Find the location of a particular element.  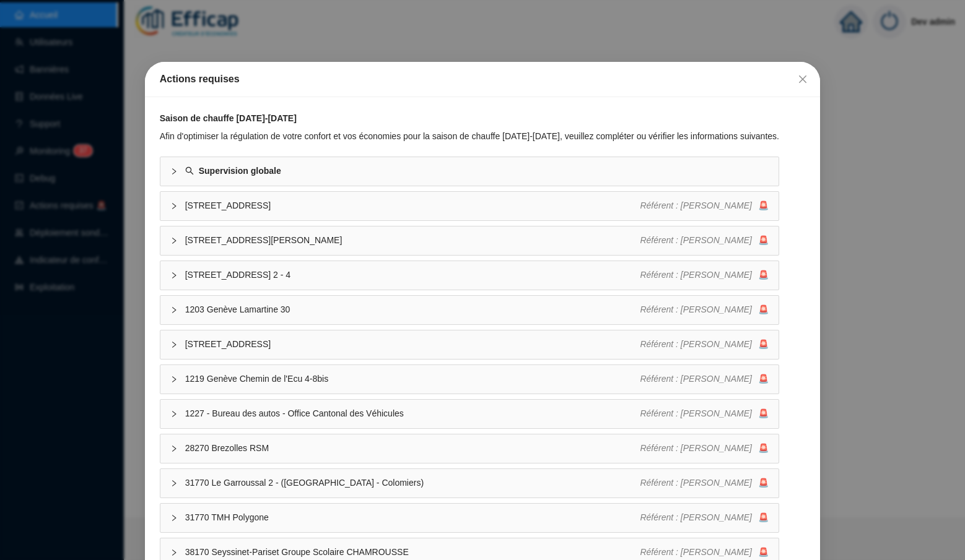

span: 1219 Genève Chemin de l'Ecu 4-8bis is located at coordinates (412, 379).